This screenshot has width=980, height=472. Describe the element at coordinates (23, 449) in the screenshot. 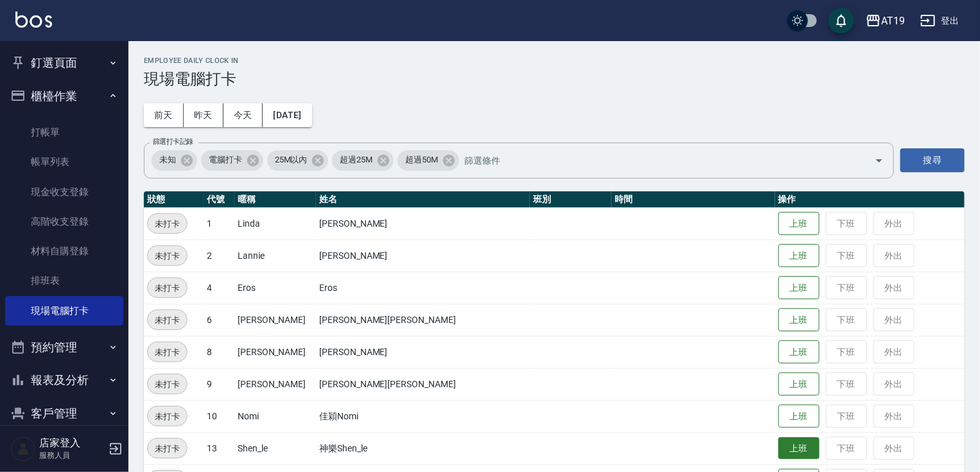

I see `img: Person` at that location.